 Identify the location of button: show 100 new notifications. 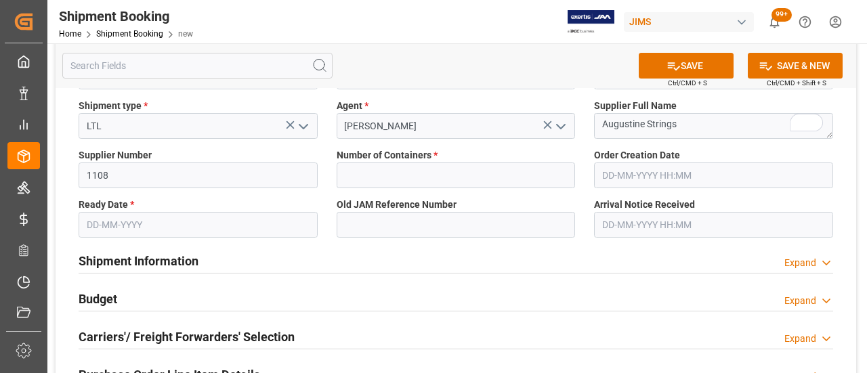
(774, 22).